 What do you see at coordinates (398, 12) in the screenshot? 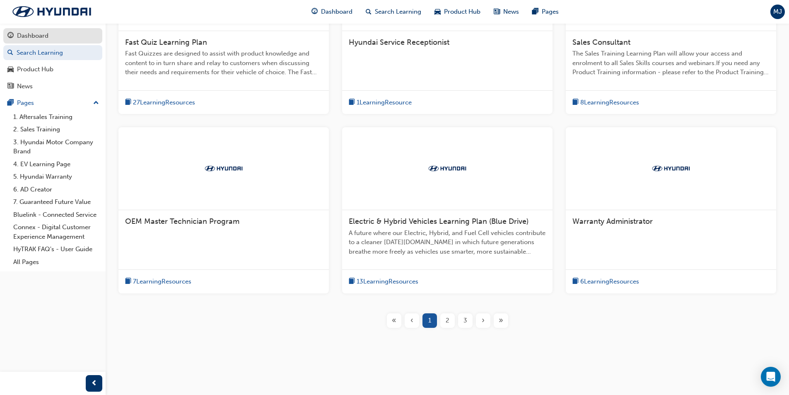
I see `span: Search Learning` at bounding box center [398, 12].